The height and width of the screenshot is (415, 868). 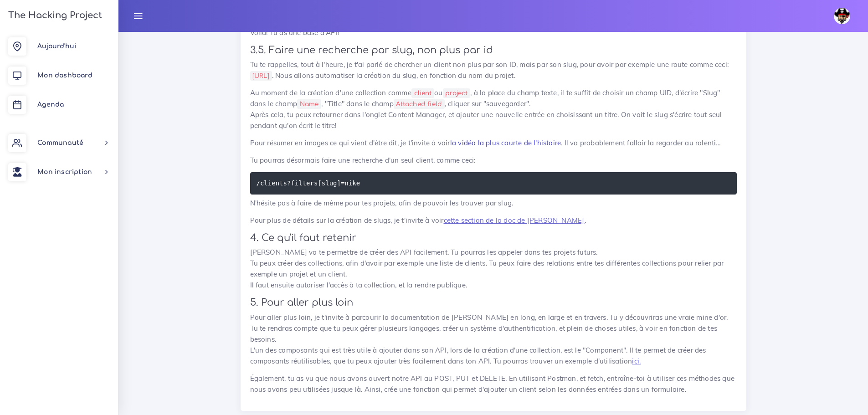 What do you see at coordinates (493, 161) in the screenshot?
I see `p: Tu pourras désormais faire une recherche d'un seul client, comme ceci:` at bounding box center [493, 161].